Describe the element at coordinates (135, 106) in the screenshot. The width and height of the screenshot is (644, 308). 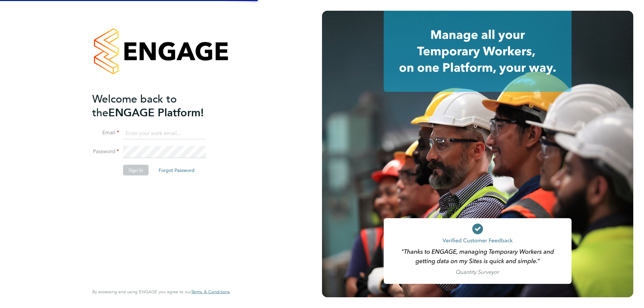
I see `span: Welcome back to the` at that location.